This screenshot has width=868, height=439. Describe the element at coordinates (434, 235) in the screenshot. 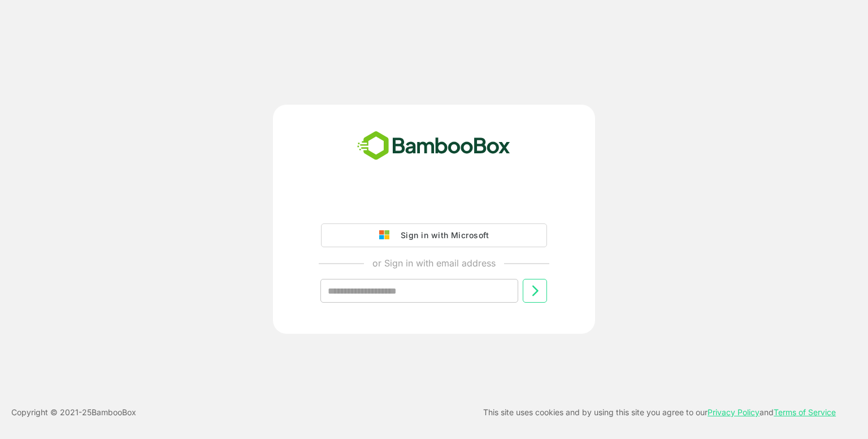

I see `button: Sign in with Microsoft` at that location.